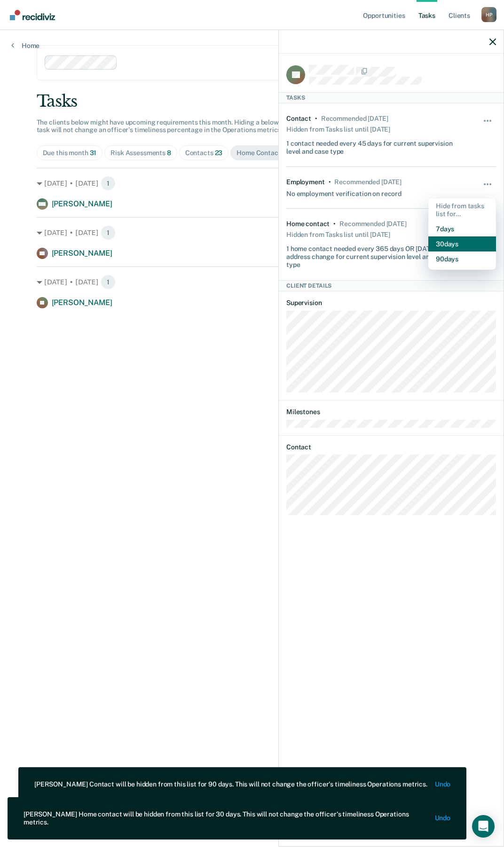 This screenshot has height=847, width=504. I want to click on div: Risk Assessments, so click(141, 153).